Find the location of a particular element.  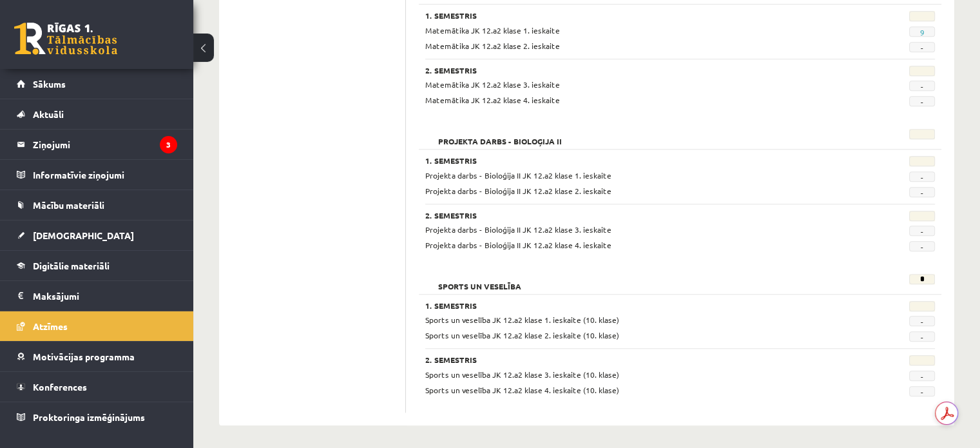

a: Maksājumi is located at coordinates (96, 296).